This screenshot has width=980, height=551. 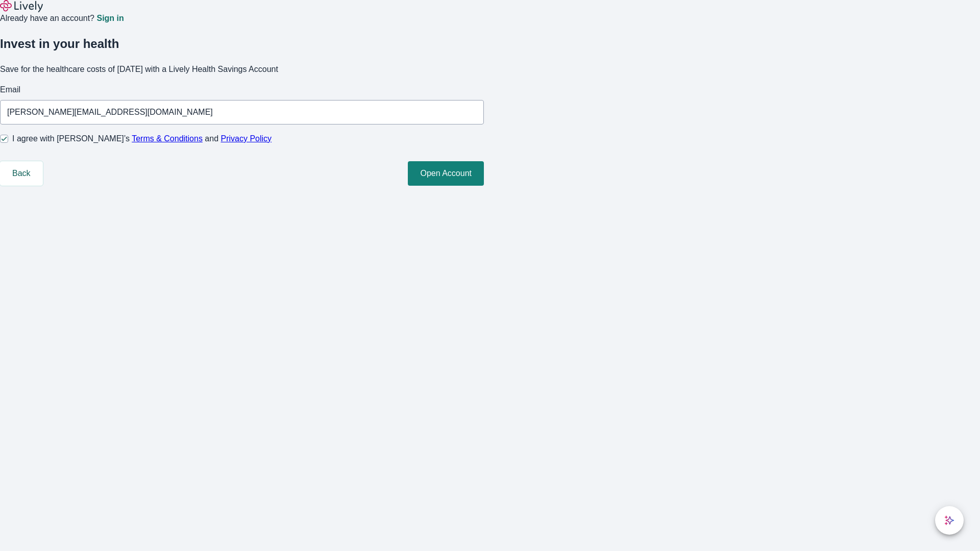 I want to click on a: Terms & Conditions, so click(x=167, y=138).